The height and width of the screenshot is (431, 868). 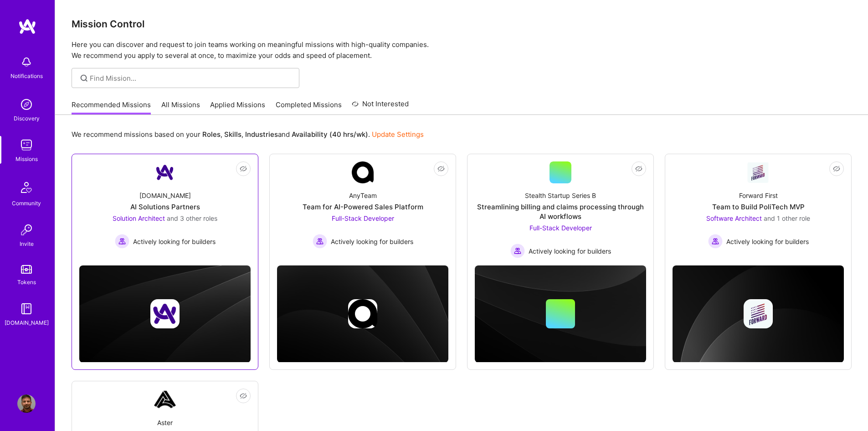 What do you see at coordinates (560, 210) in the screenshot?
I see `a: Stealth Startup Series BStreamlining billing and claims processing through AI workflowsFull-Stack...` at bounding box center [560, 210].